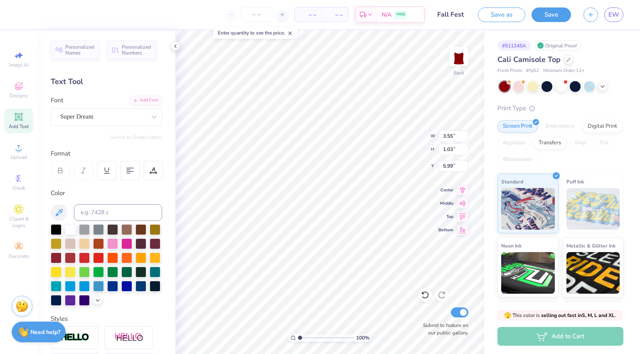 This screenshot has width=640, height=354. I want to click on input: e.g. 7428 c, so click(118, 212).